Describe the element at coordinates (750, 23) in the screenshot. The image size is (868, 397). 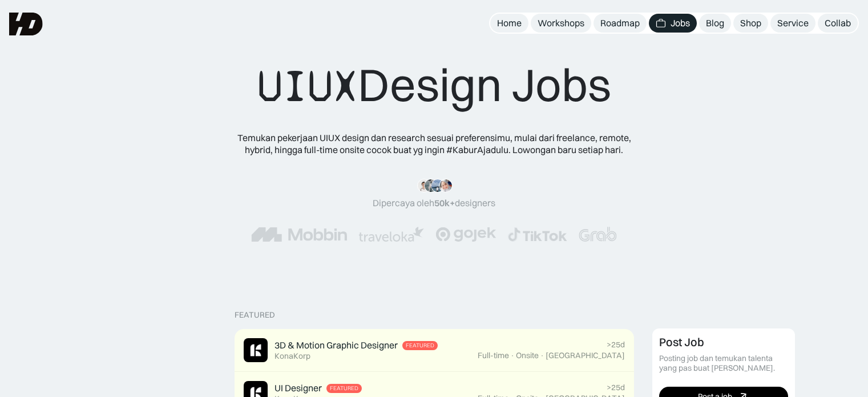
I see `a: Shop` at that location.